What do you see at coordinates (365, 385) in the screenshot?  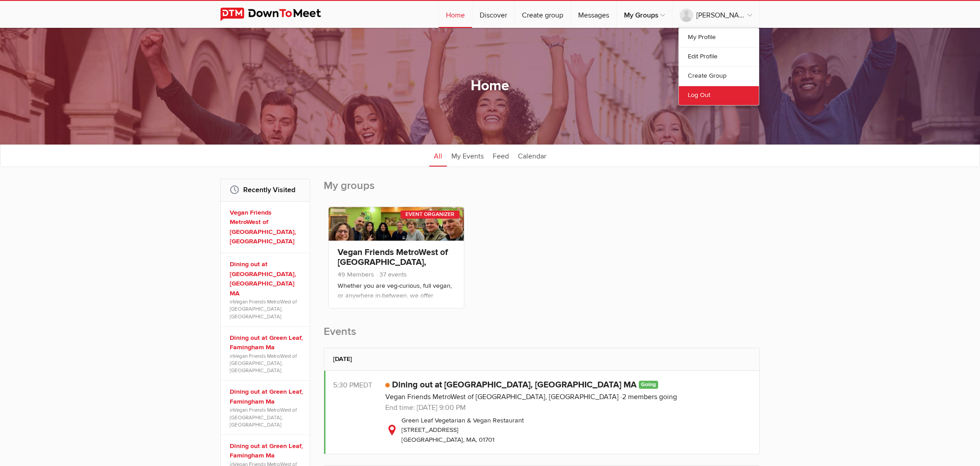 I see `span: America/New_York` at bounding box center [365, 385].